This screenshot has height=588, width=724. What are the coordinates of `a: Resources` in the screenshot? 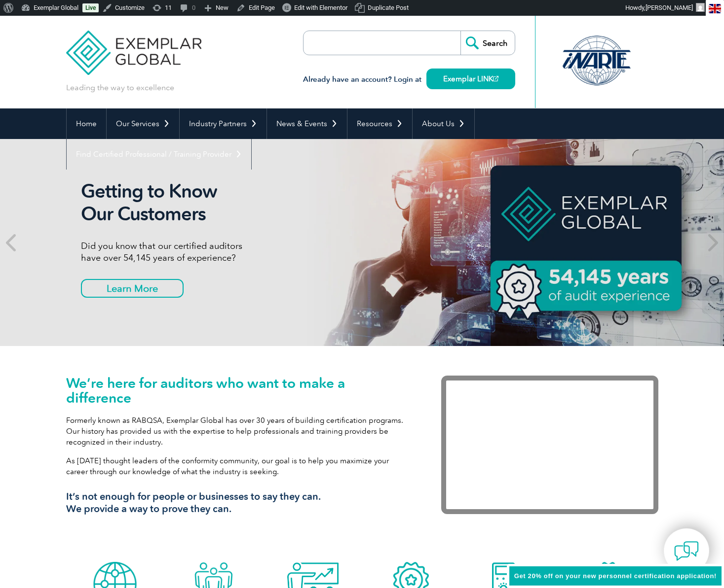 It's located at (380, 124).